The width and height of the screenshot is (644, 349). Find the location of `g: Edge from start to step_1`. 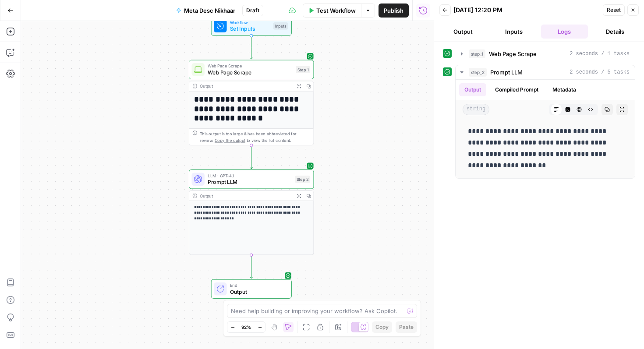

g: Edge from start to step_1 is located at coordinates (251, 47).